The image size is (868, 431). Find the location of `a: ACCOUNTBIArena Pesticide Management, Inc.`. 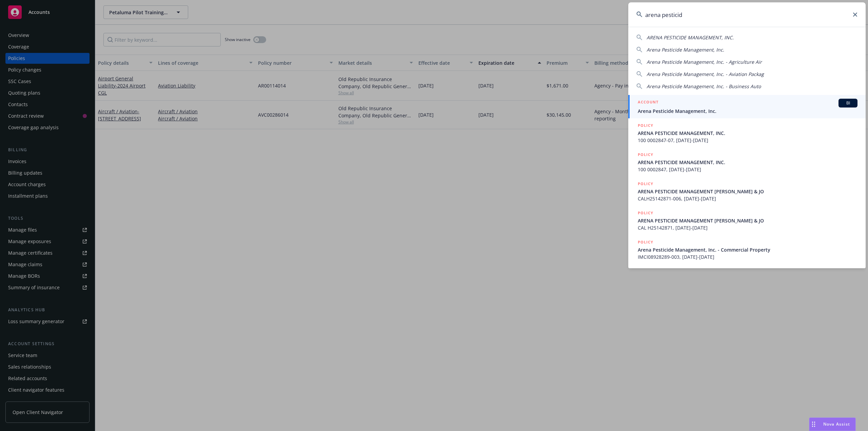

a: ACCOUNTBIArena Pesticide Management, Inc. is located at coordinates (747, 107).